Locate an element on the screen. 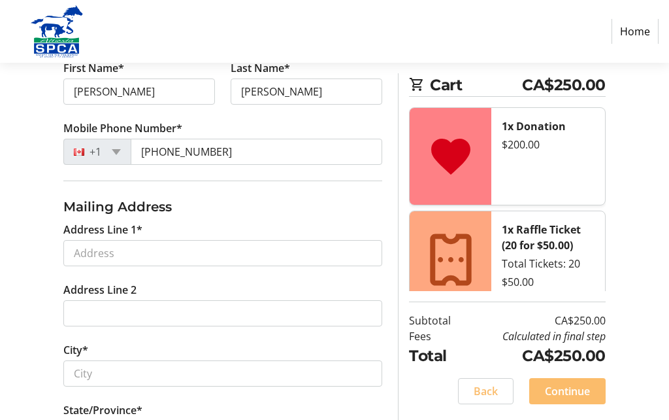 This screenshot has width=669, height=420. button: Continue is located at coordinates (567, 391).